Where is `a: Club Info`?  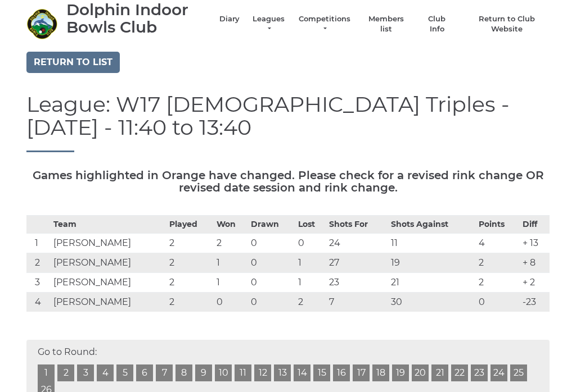 a: Club Info is located at coordinates (437, 25).